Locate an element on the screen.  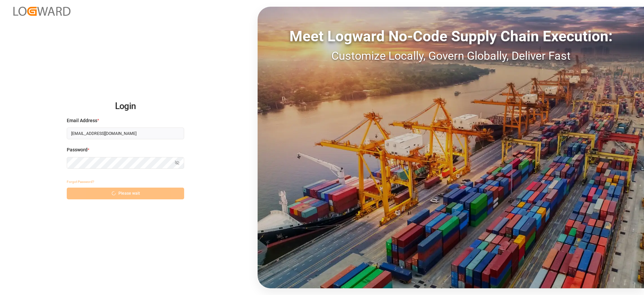
span: Password is located at coordinates (77, 150).